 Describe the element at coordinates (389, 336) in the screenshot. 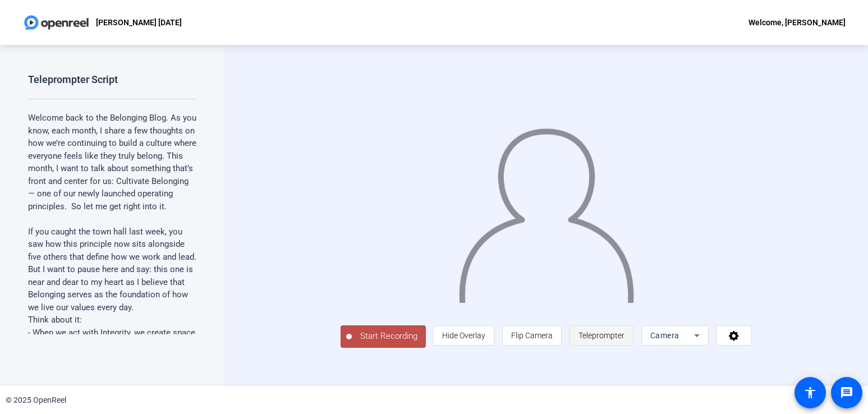

I see `span: Start Recording` at that location.